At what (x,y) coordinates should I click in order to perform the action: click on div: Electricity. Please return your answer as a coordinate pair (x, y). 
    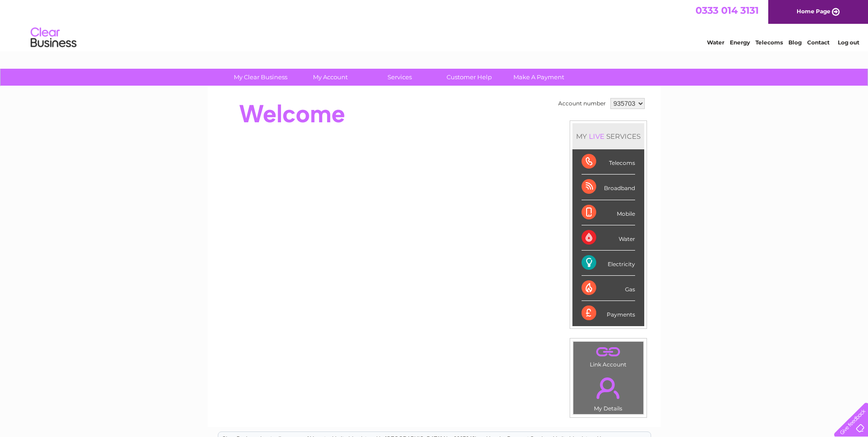
    Looking at the image, I should click on (608, 263).